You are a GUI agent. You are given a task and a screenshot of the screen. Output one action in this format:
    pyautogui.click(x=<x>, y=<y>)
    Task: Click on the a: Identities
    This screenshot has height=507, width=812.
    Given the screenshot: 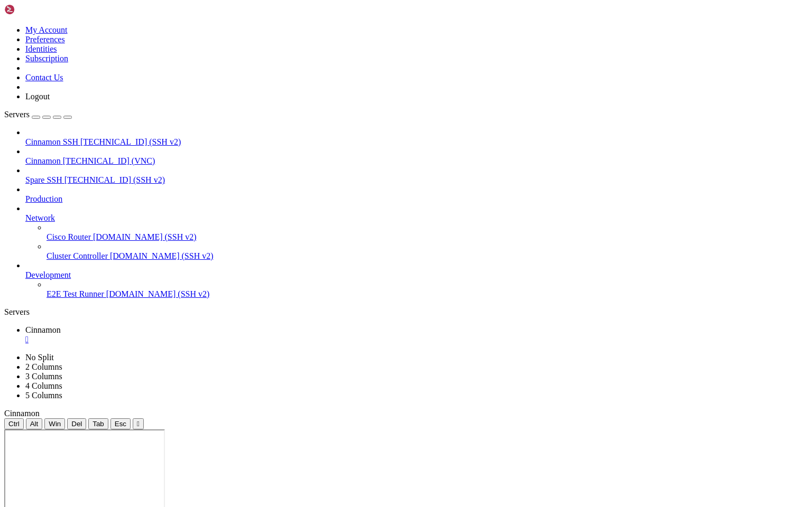 What is the action you would take?
    pyautogui.click(x=41, y=49)
    